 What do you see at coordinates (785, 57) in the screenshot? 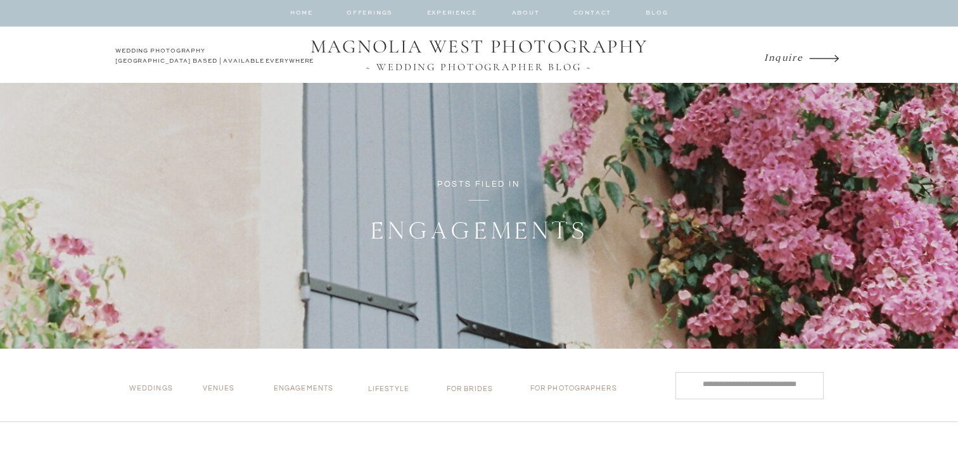
I see `a: Inquire` at bounding box center [785, 57].